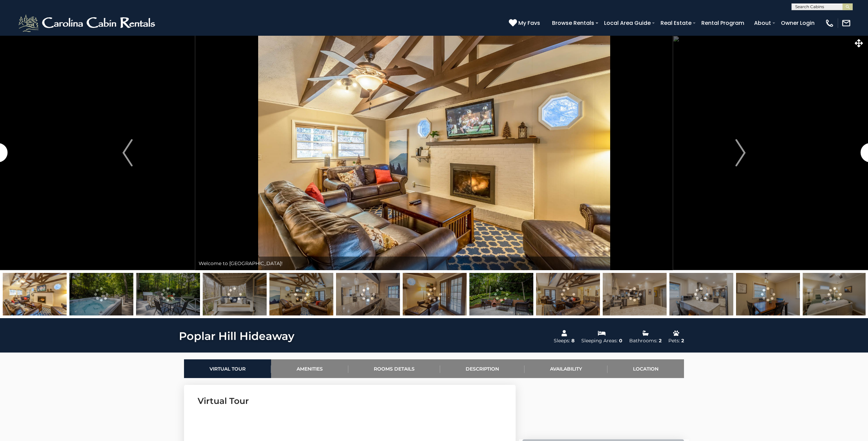 The image size is (868, 441). What do you see at coordinates (350, 401) in the screenshot?
I see `h3: Virtual Tour` at bounding box center [350, 401].